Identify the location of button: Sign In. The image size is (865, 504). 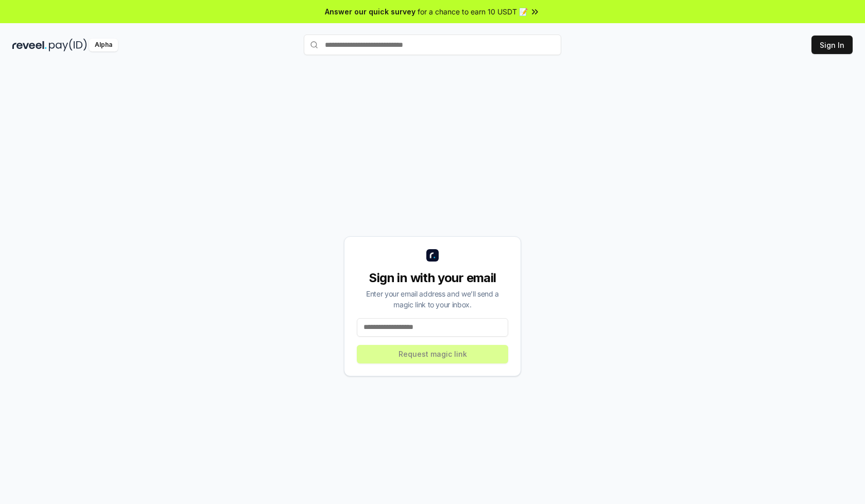
(832, 45).